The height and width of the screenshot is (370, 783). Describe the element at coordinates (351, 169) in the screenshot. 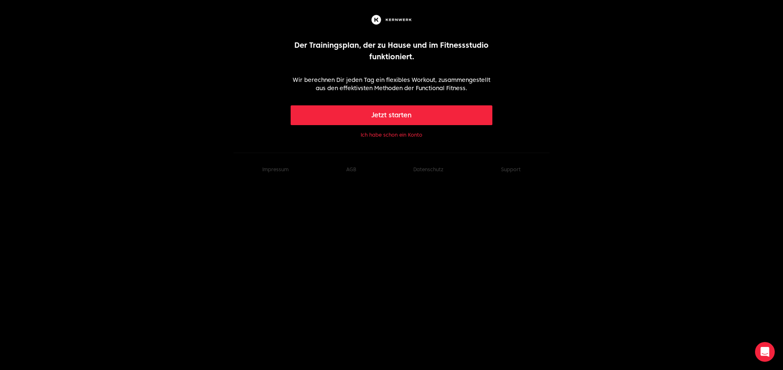

I see `a: AGB` at that location.